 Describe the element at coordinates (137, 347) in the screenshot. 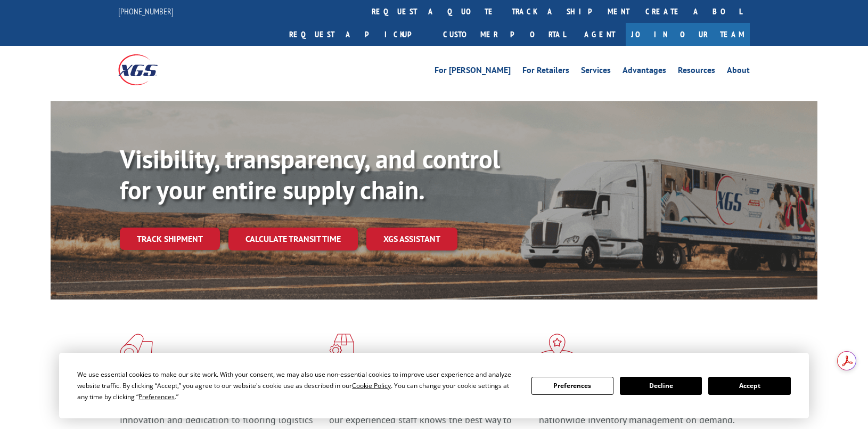

I see `img: xgs-icon-total-supply-chain-intelligence-red` at that location.